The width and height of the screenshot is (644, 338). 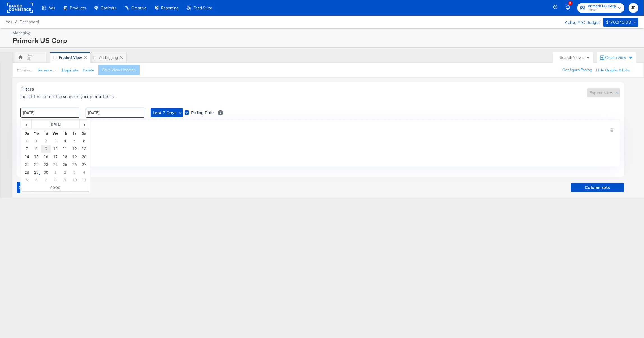 I want to click on button: Rename, so click(x=48, y=70).